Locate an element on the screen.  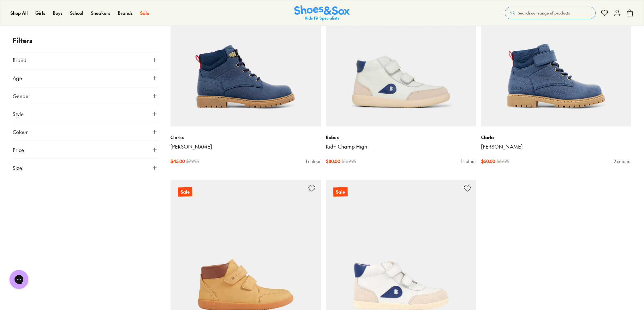
button: Colour is located at coordinates (85, 132).